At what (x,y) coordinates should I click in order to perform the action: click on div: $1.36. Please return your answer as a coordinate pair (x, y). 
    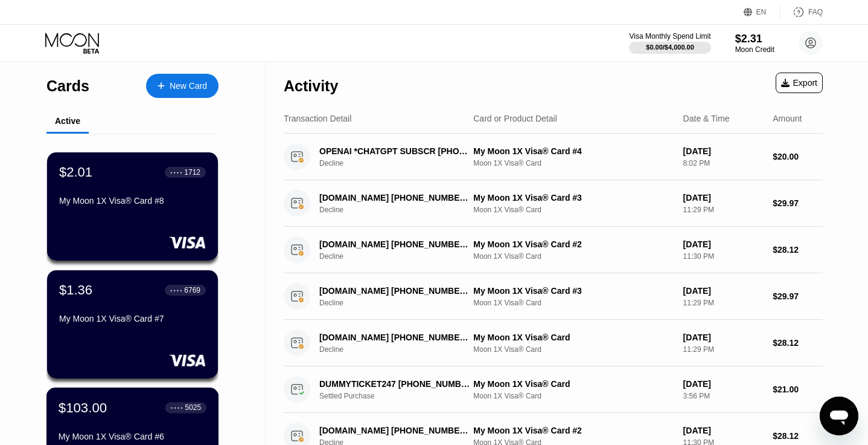
    Looking at the image, I should click on (76, 291).